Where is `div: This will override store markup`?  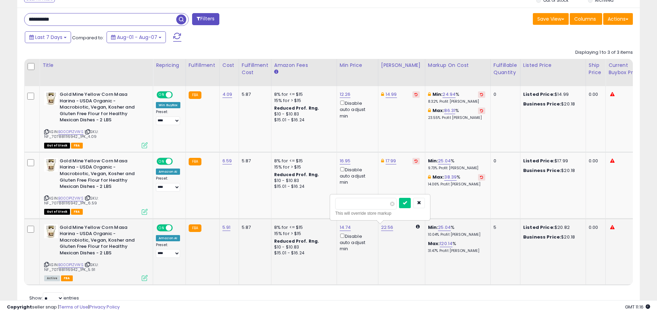
div: This will override store markup is located at coordinates (380, 213).